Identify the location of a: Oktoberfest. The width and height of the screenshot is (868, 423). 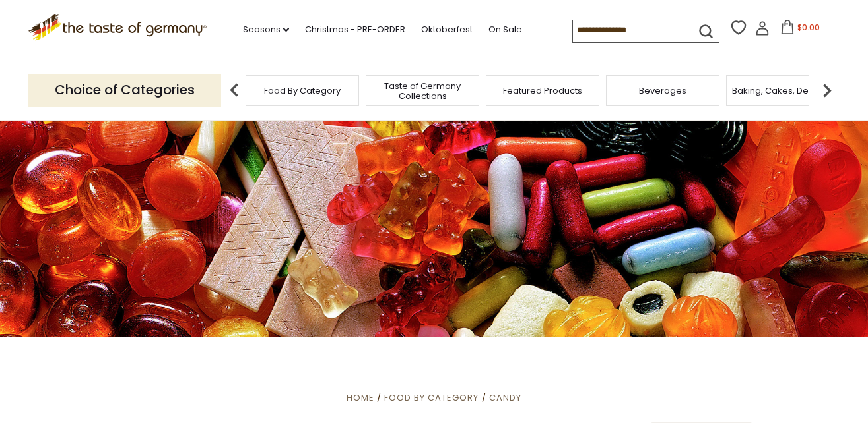
(447, 29).